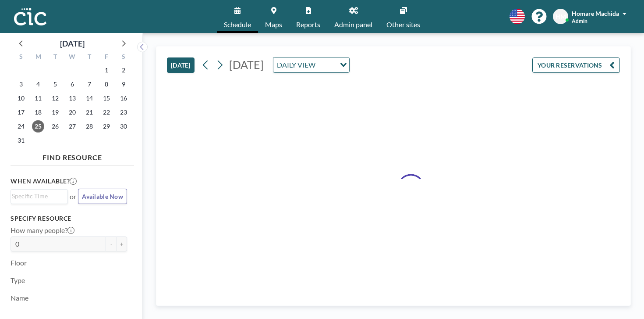 This screenshot has height=319, width=644. I want to click on span: Maps, so click(273, 25).